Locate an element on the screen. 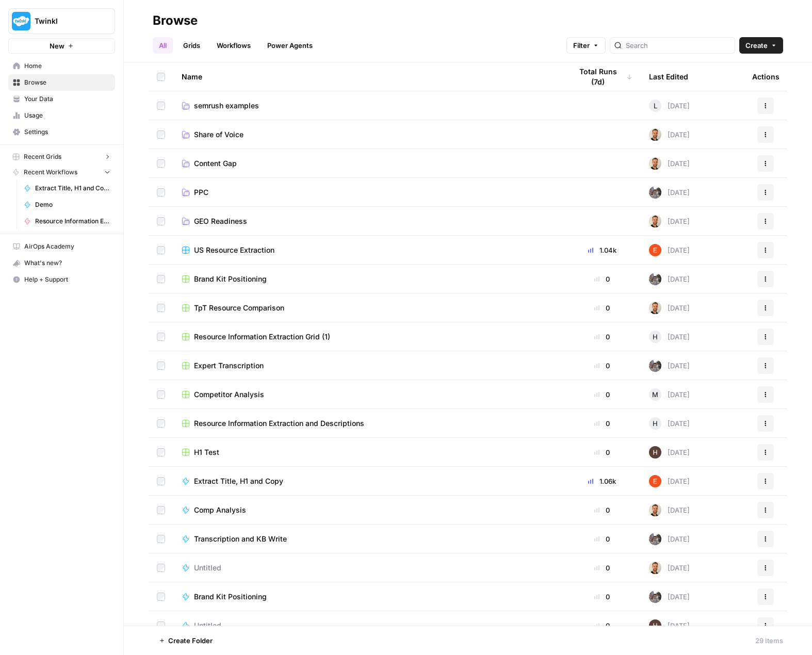 The height and width of the screenshot is (655, 812). a: Extract Title, H1 and Copy is located at coordinates (67, 188).